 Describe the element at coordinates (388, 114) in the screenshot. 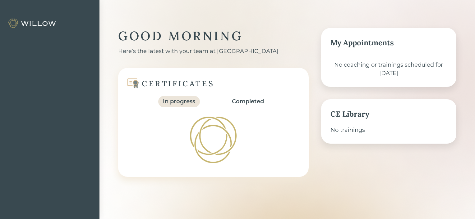

I see `div: CE Library` at that location.